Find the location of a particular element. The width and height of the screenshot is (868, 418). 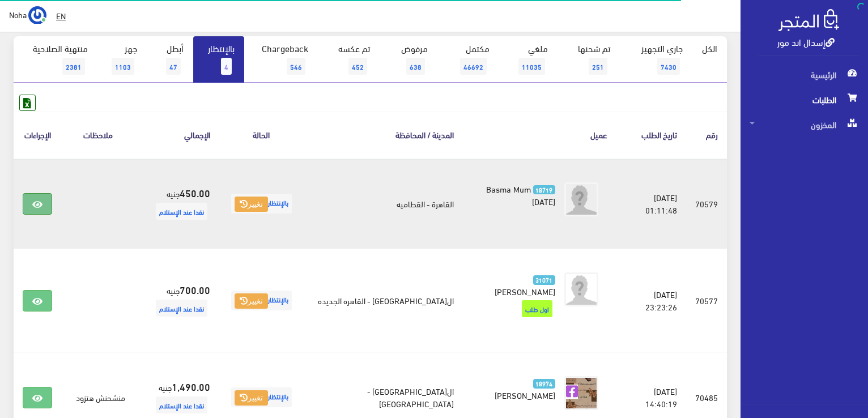

th: الإجراءات is located at coordinates (38, 134).